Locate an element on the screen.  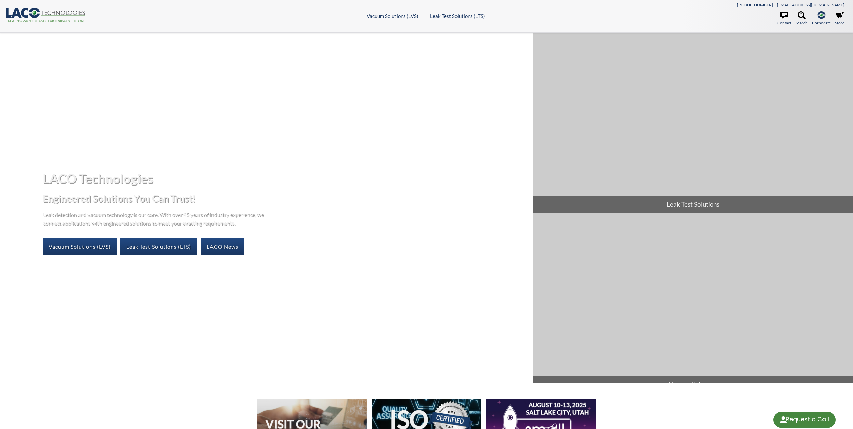
span: Leak Test Solutions is located at coordinates (693, 204).